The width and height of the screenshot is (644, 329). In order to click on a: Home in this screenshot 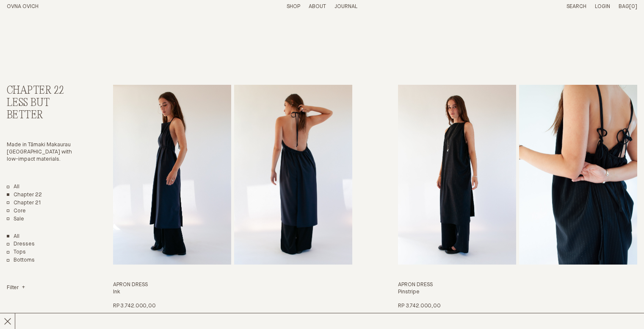, I will do `click(23, 6)`.